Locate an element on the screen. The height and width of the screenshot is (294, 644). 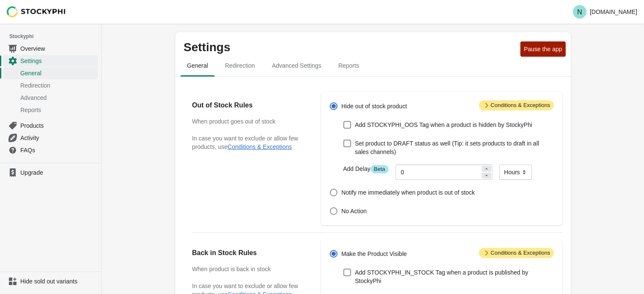
p: In case you want to exclude or allow few products, use is located at coordinates (248, 143).